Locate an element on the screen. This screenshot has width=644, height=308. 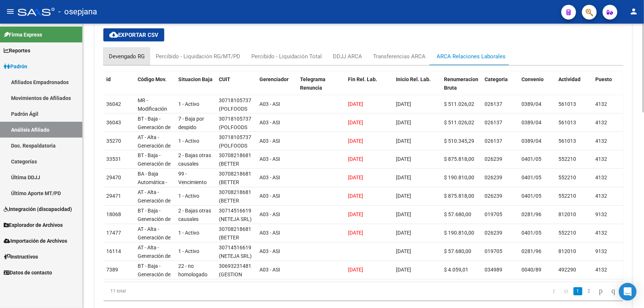
span: 17477 is located at coordinates (114, 233).